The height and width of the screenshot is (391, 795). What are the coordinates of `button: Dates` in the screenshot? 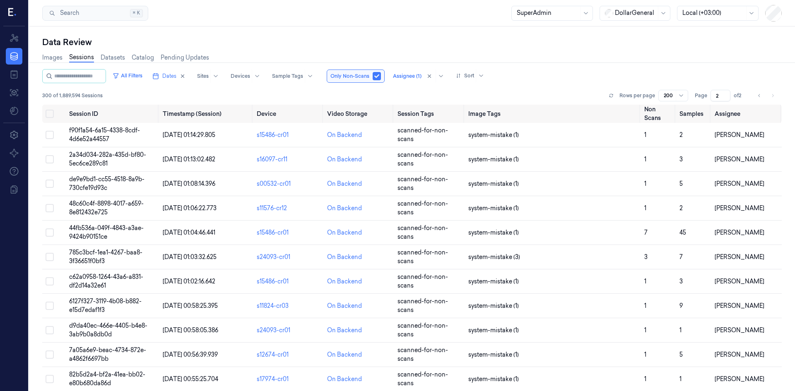 It's located at (169, 76).